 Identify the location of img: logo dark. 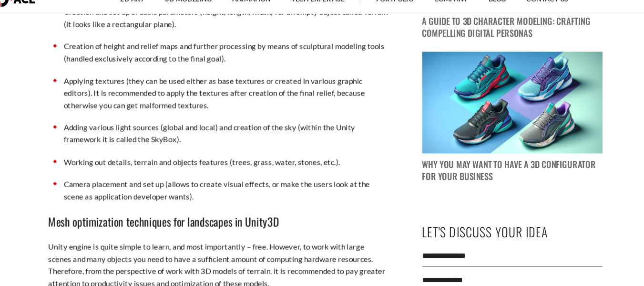
(41, 13).